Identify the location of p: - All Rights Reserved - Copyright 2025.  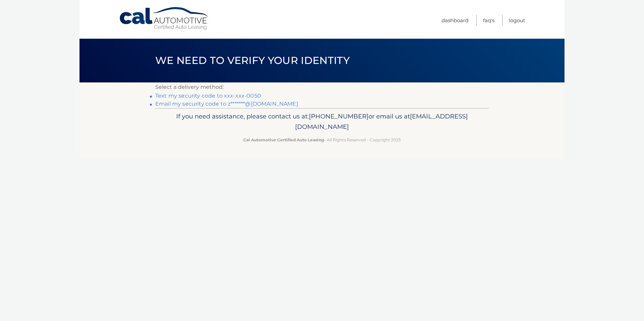
(322, 140).